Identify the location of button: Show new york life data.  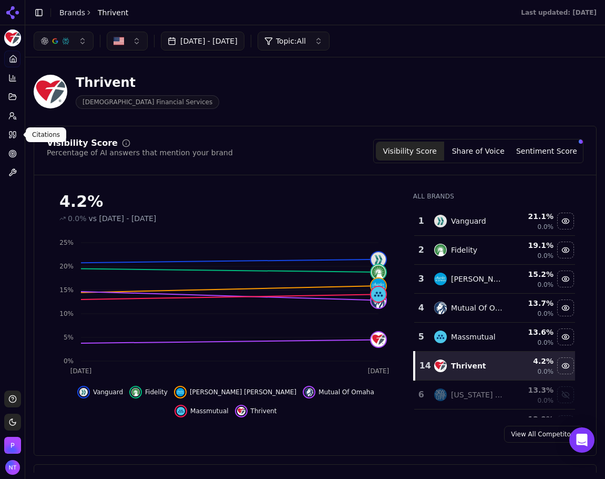
(566, 394).